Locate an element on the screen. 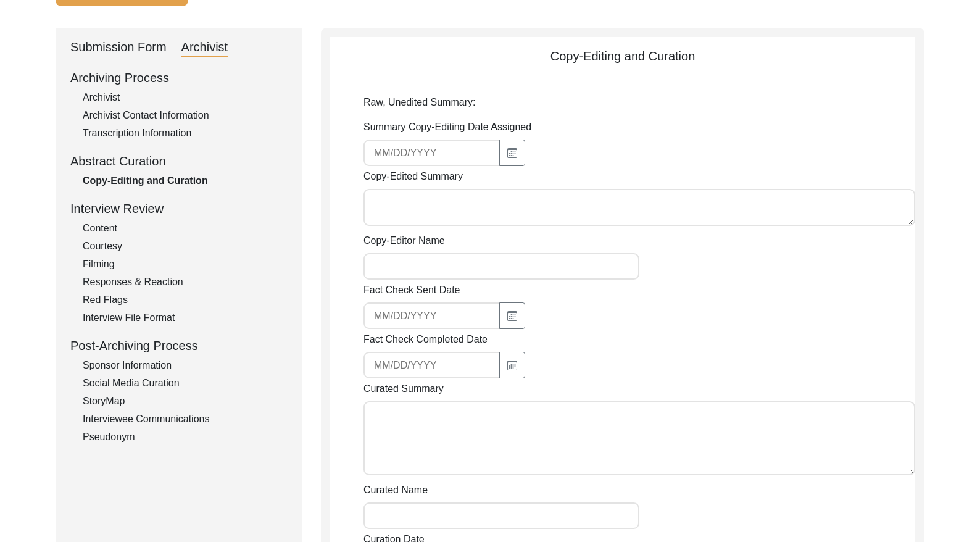 Image resolution: width=980 pixels, height=542 pixels. div: Archivist Contact Information is located at coordinates (185, 116).